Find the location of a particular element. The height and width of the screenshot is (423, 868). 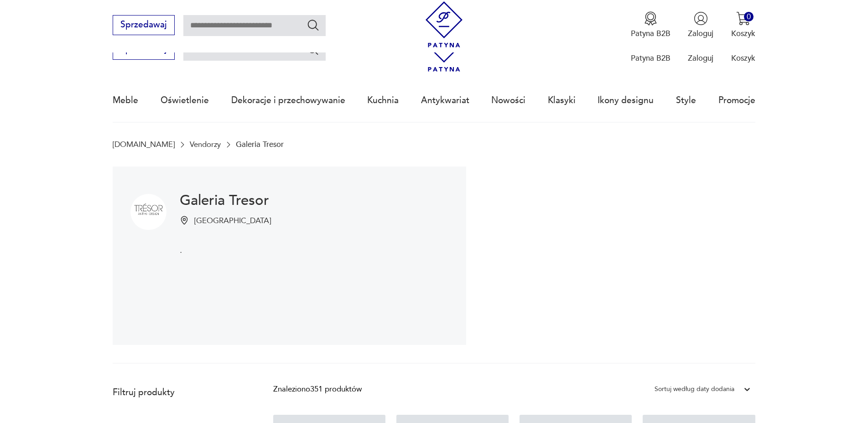

a: Ikony designu is located at coordinates (625, 101).